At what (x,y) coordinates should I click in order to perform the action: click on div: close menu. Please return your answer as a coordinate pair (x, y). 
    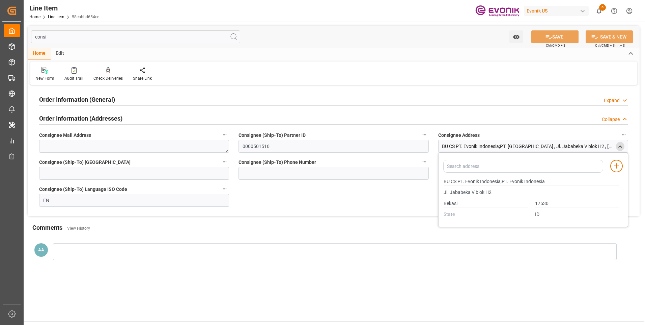
    Looking at the image, I should click on (620, 146).